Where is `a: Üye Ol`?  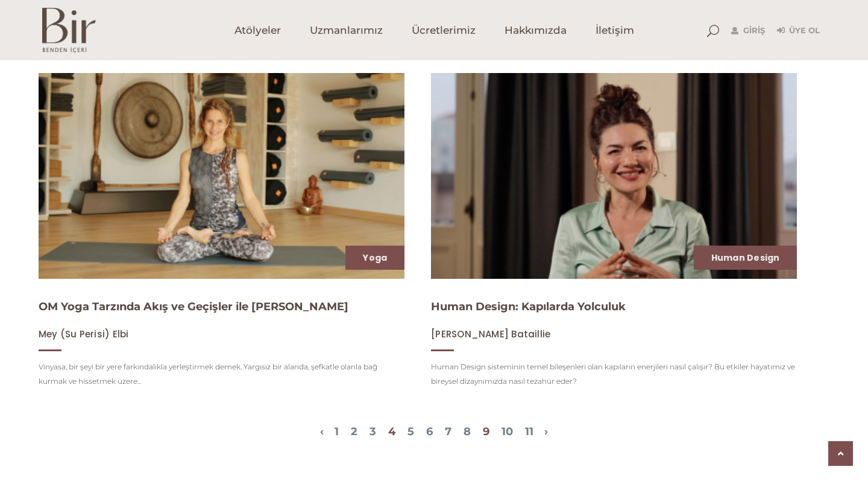 a: Üye Ol is located at coordinates (798, 31).